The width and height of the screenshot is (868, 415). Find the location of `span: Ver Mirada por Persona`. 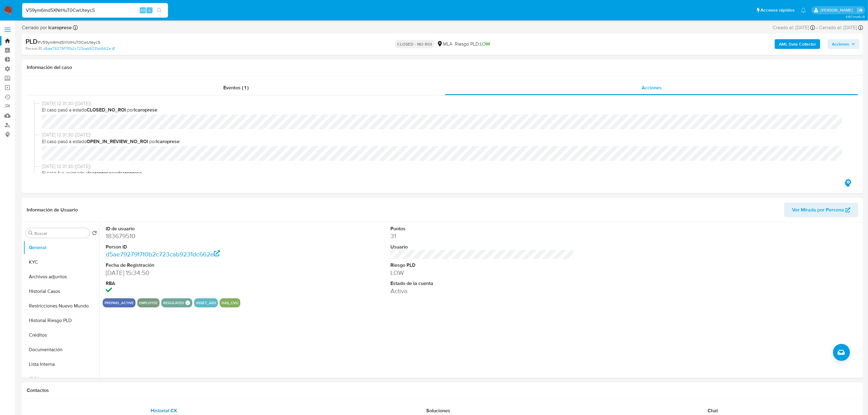

span: Ver Mirada por Persona is located at coordinates (818, 210).